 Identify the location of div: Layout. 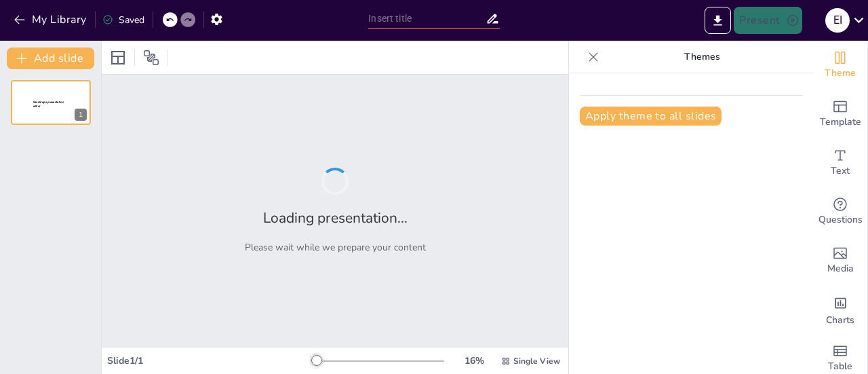
(118, 58).